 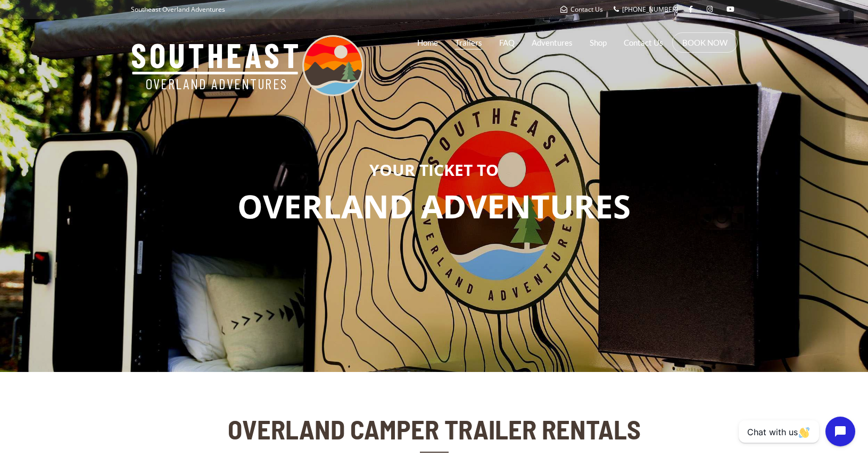 What do you see at coordinates (434, 207) in the screenshot?
I see `p: OVERLAND ADVENTURES` at bounding box center [434, 207].